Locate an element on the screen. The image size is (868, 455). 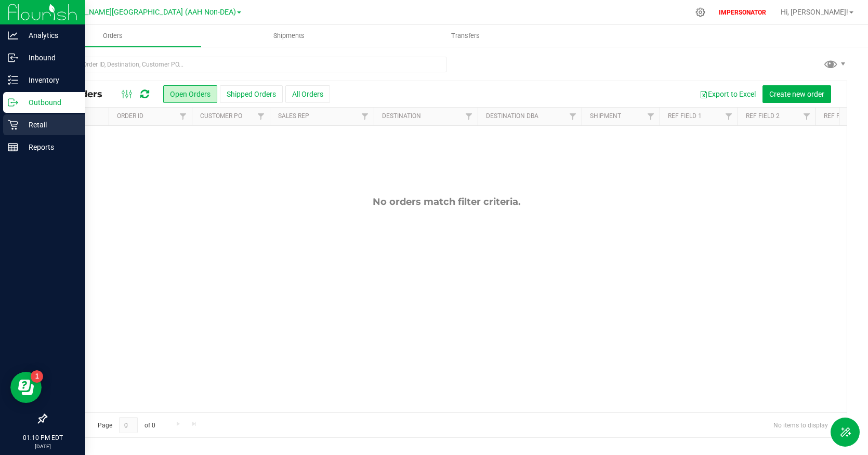
span: 1 is located at coordinates (6, 6).